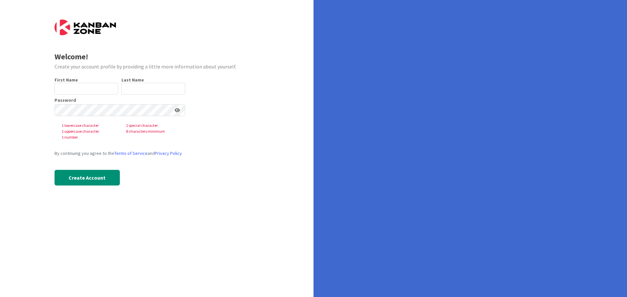 The width and height of the screenshot is (627, 297). Describe the element at coordinates (157, 67) in the screenshot. I see `div: Create your account profile by providing a little more information about yourself.` at that location.